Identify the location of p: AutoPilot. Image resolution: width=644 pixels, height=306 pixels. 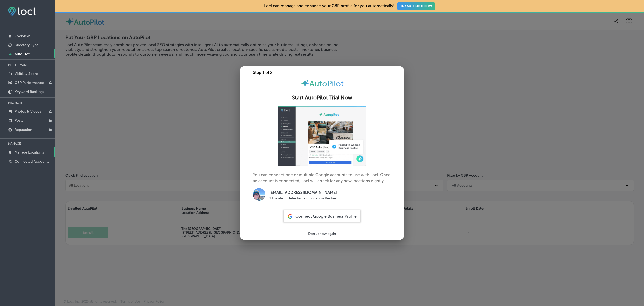
(22, 54).